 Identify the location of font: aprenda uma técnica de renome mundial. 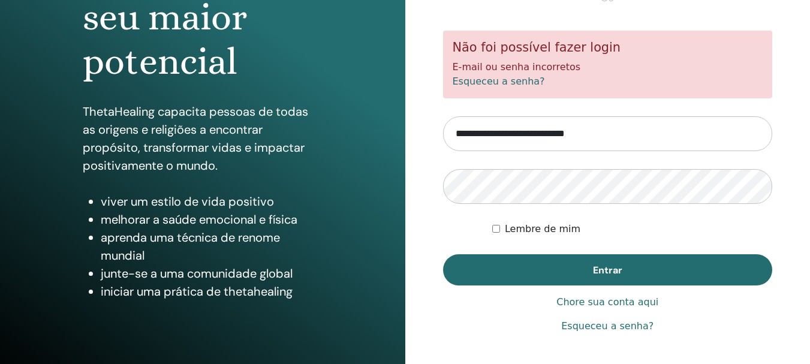
(190, 246).